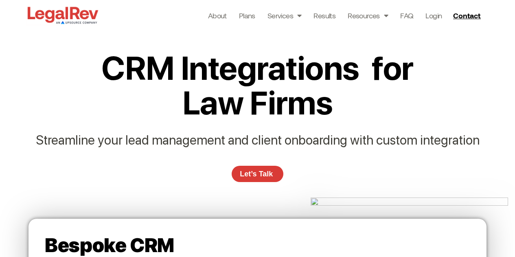 The height and width of the screenshot is (257, 515). What do you see at coordinates (256, 174) in the screenshot?
I see `span: Let’s Talk` at bounding box center [256, 174].